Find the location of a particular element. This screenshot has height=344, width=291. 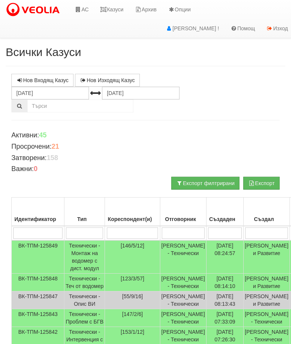

b: 21 is located at coordinates (55, 147).